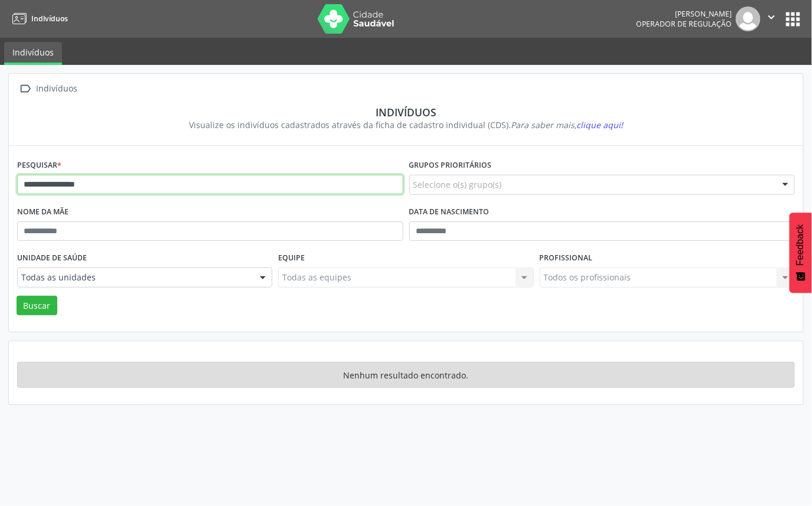  Describe the element at coordinates (450, 165) in the screenshot. I see `label: Grupos prioritários` at that location.